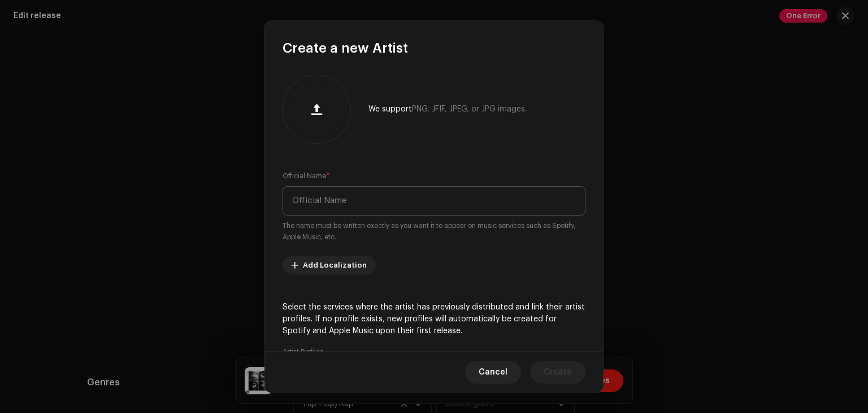 Image resolution: width=868 pixels, height=413 pixels. What do you see at coordinates (557, 372) in the screenshot?
I see `button: Create` at bounding box center [557, 372].